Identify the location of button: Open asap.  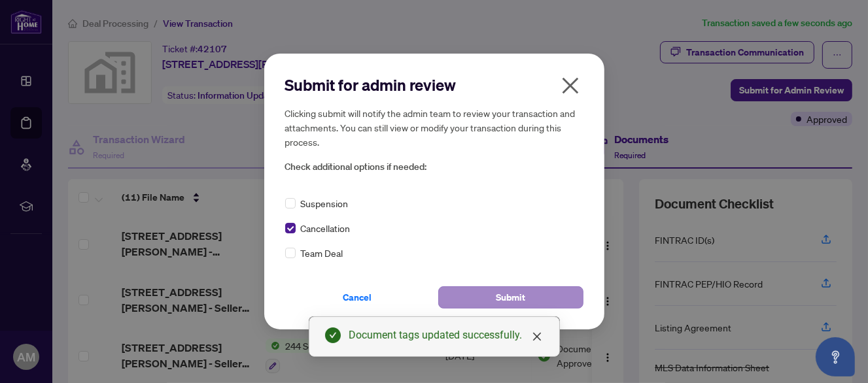
(835, 357).